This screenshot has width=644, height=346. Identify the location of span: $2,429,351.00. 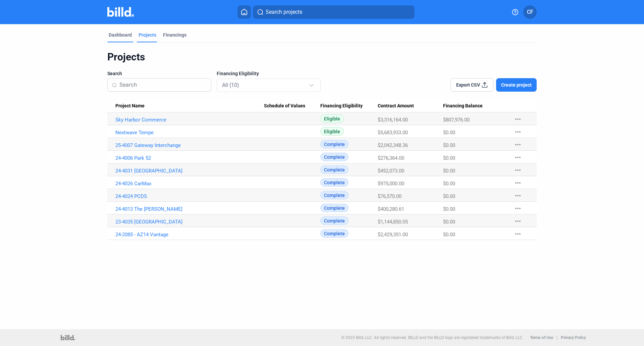
(392, 235).